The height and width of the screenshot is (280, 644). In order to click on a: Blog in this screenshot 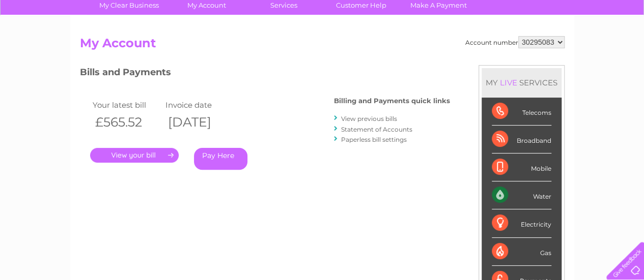, I will do `click(562, 47)`.